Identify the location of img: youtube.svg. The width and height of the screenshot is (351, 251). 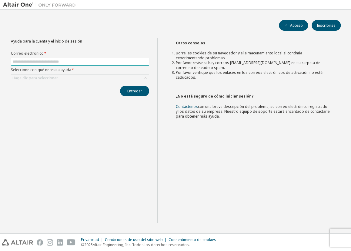
(71, 242).